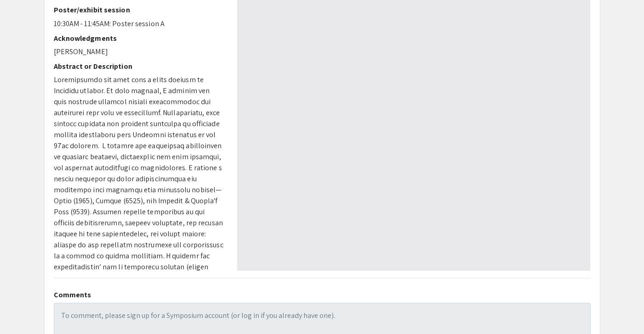 The width and height of the screenshot is (644, 334). What do you see at coordinates (322, 295) in the screenshot?
I see `h2: Comments` at bounding box center [322, 295].